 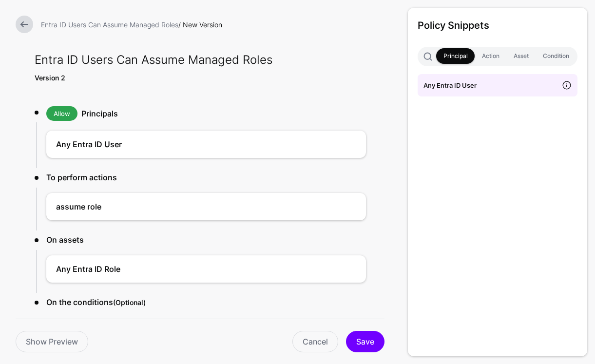 I want to click on h4: assume role, so click(x=192, y=207).